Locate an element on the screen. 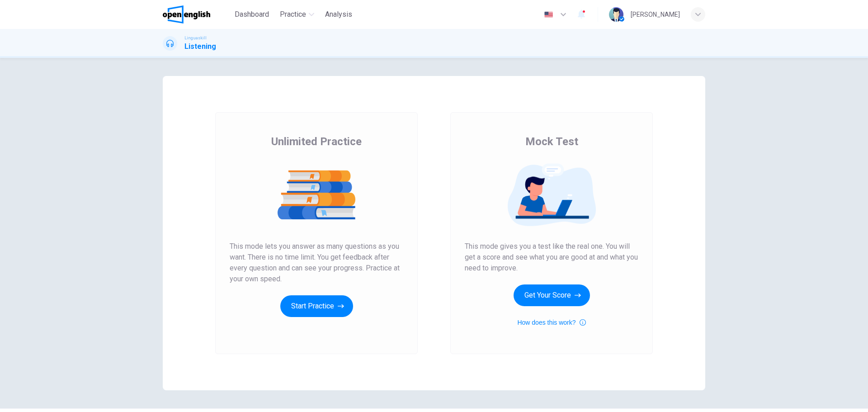 This screenshot has width=868, height=412. span: Dashboard is located at coordinates (252, 15).